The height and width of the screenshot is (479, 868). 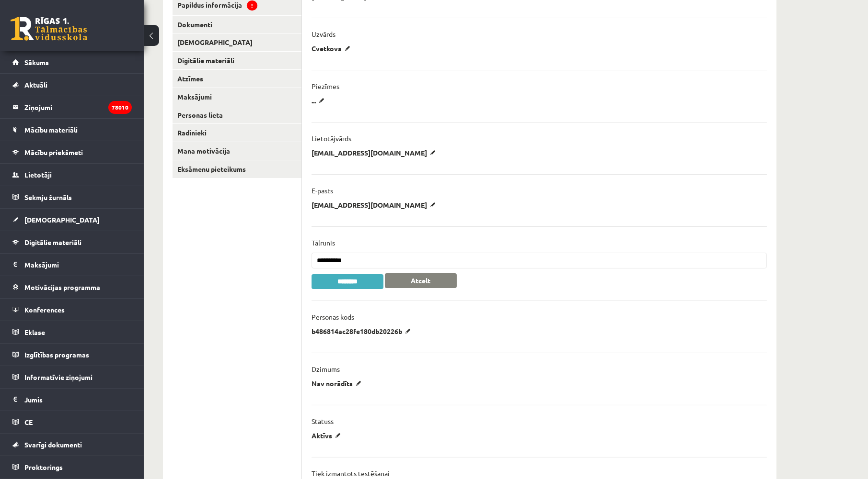 What do you see at coordinates (71, 423) in the screenshot?
I see `a: CE` at bounding box center [71, 423].